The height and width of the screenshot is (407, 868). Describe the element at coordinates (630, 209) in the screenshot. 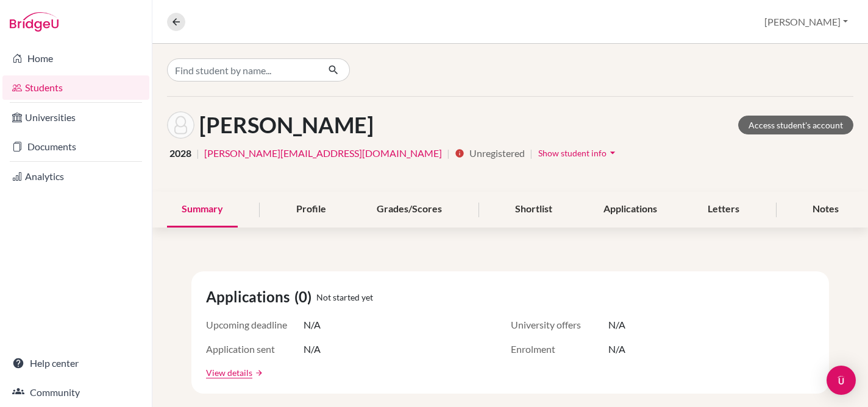

I see `div: Applications` at that location.